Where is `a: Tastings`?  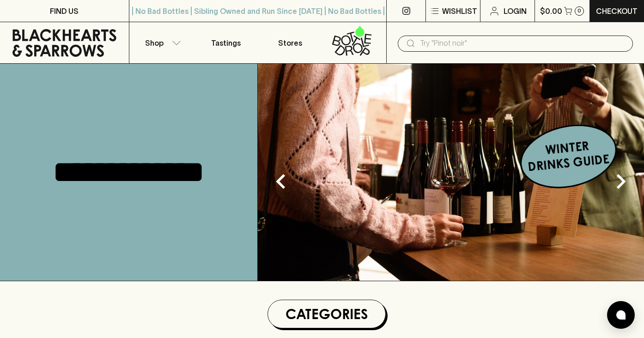
a: Tastings is located at coordinates (225, 42).